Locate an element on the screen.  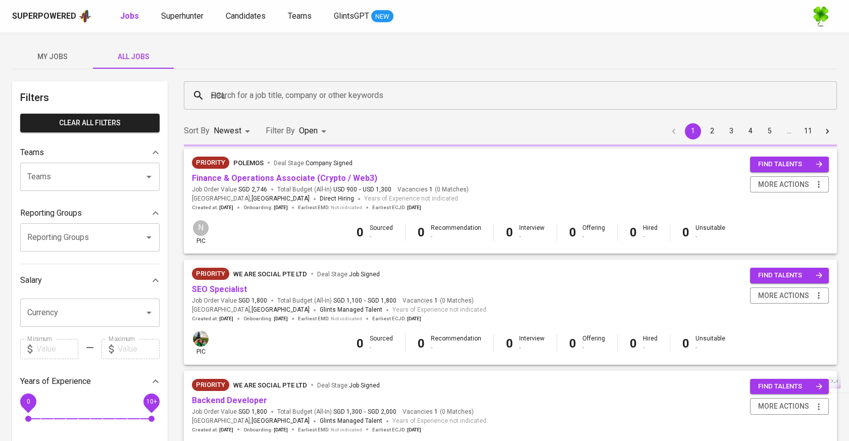
span: Vacancies ( 0 Matches ) is located at coordinates (433, 189).